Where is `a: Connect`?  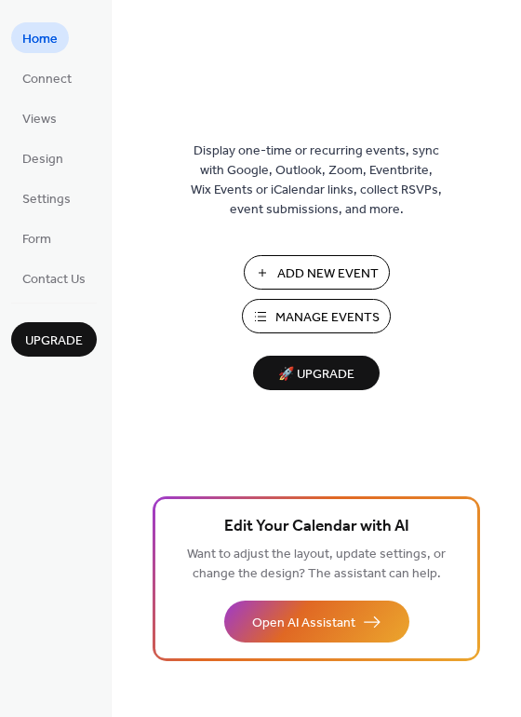
a: Connect is located at coordinates (47, 77).